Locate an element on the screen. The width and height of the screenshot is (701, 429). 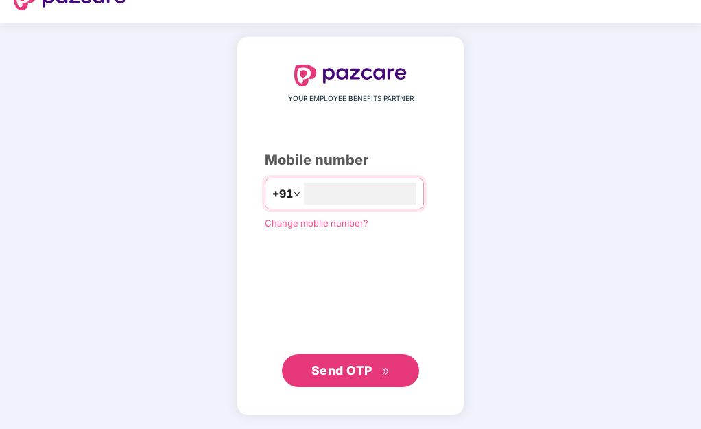
div: Mobile number is located at coordinates (350, 160).